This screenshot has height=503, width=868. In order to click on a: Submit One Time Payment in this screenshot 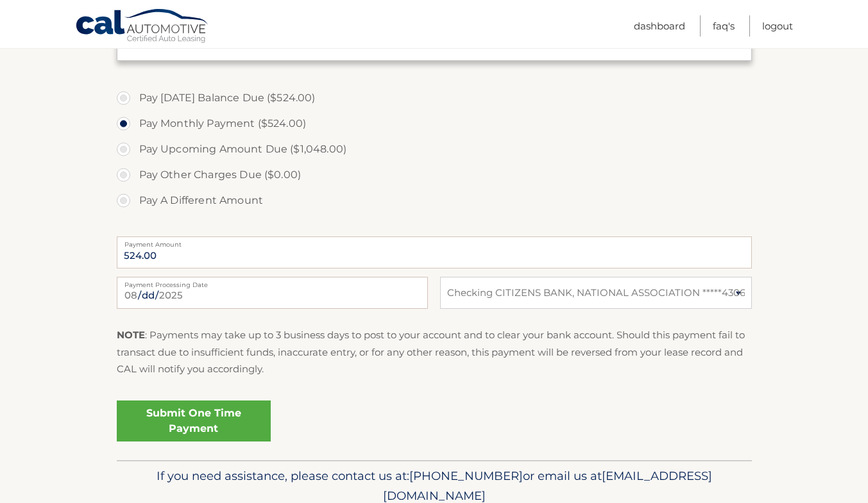, I will do `click(193, 421)`.